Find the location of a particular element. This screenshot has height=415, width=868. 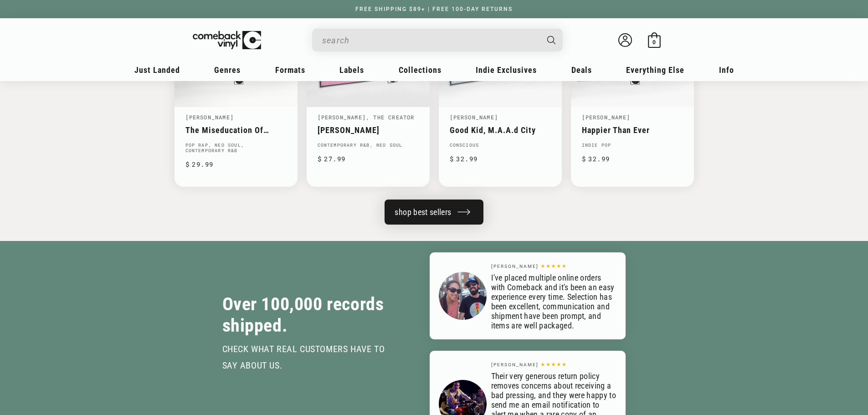

a: FREE SHIPPING $89+ | FREE 100-DAY RETURNS is located at coordinates (434, 9).